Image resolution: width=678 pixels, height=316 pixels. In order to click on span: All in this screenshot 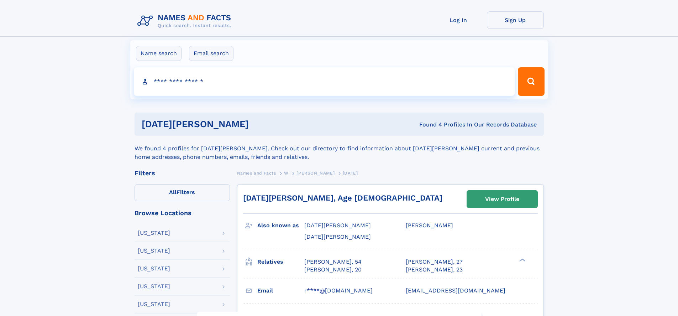, I will do `click(173, 192)`.